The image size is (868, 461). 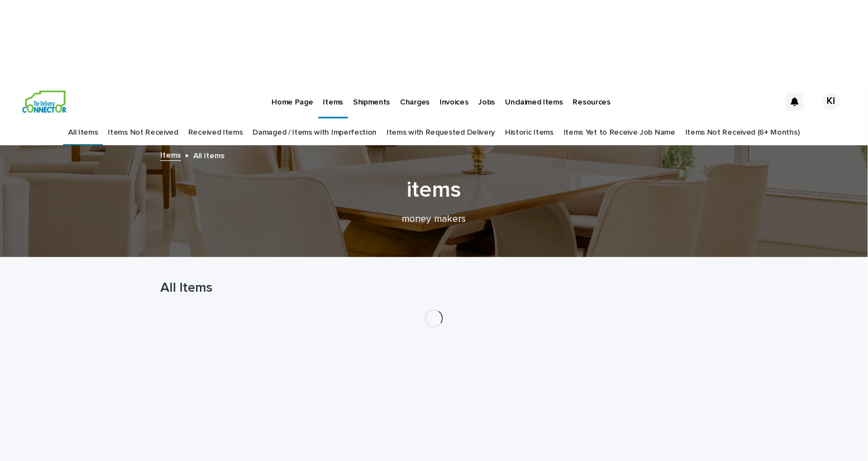 I want to click on p: Home Page, so click(x=292, y=95).